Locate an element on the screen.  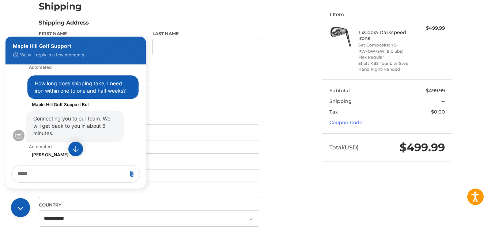
span: Maple Hill Golf Support is located at coordinates (48, 13).